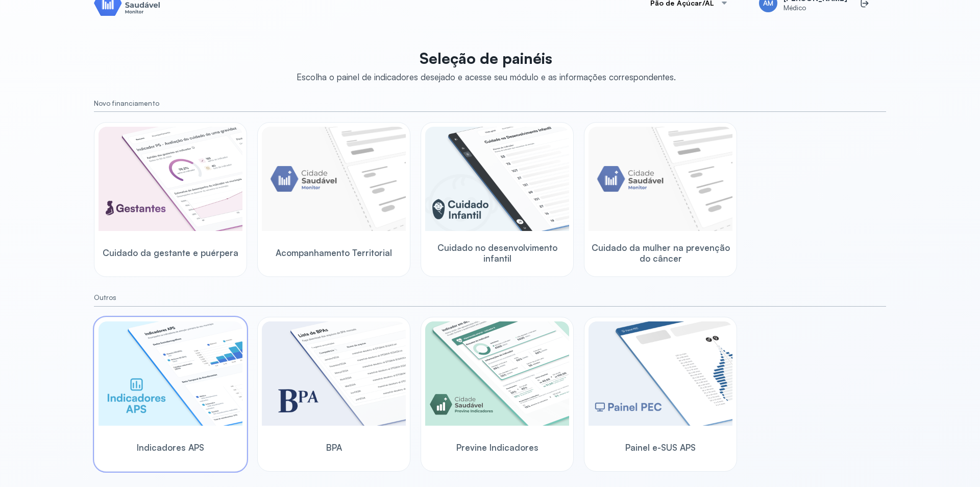  I want to click on span: Acompanhamento Territorial, so click(334, 252).